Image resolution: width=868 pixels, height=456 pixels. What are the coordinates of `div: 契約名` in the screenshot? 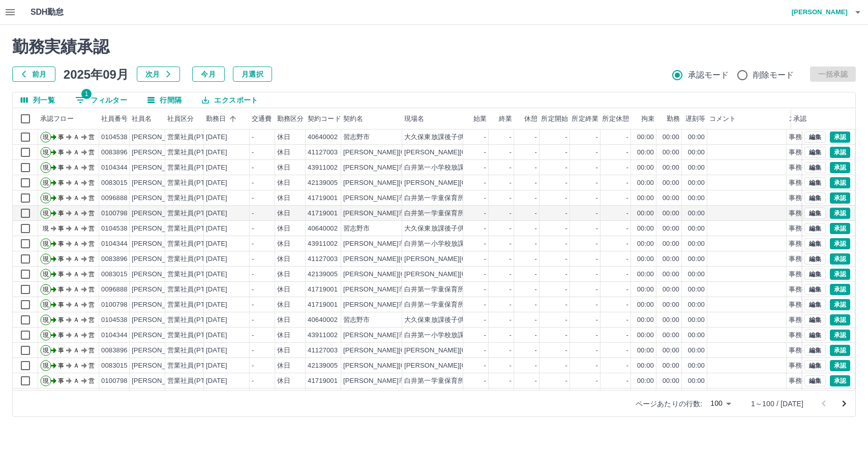 It's located at (372, 119).